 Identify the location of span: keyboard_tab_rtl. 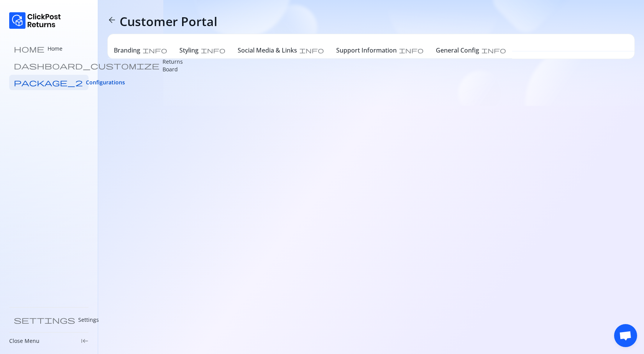
(85, 341).